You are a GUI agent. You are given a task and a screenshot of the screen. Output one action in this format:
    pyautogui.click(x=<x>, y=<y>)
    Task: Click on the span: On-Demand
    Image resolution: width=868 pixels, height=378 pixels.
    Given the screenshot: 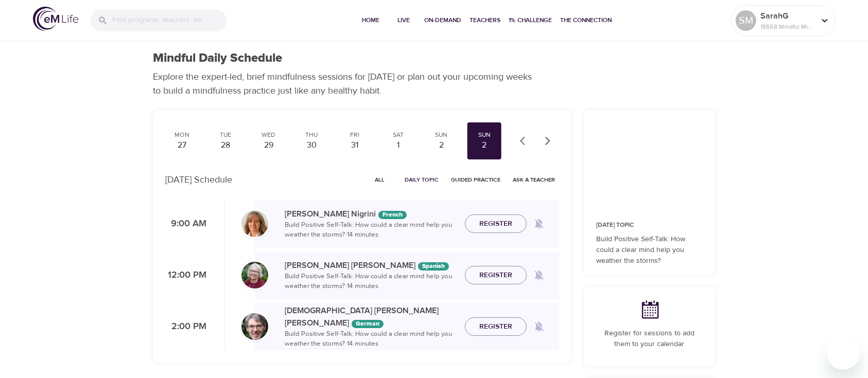 What is the action you would take?
    pyautogui.click(x=443, y=20)
    